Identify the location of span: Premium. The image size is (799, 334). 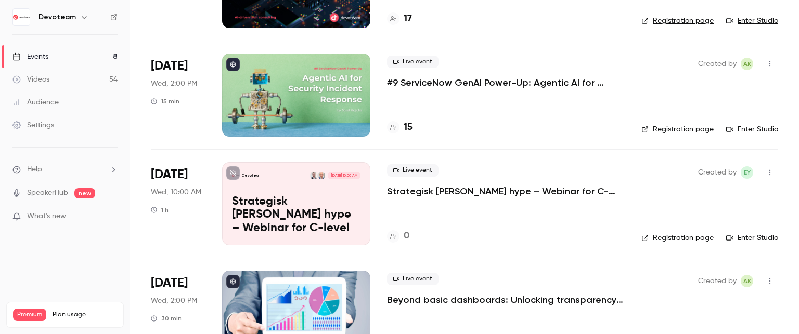
(30, 315).